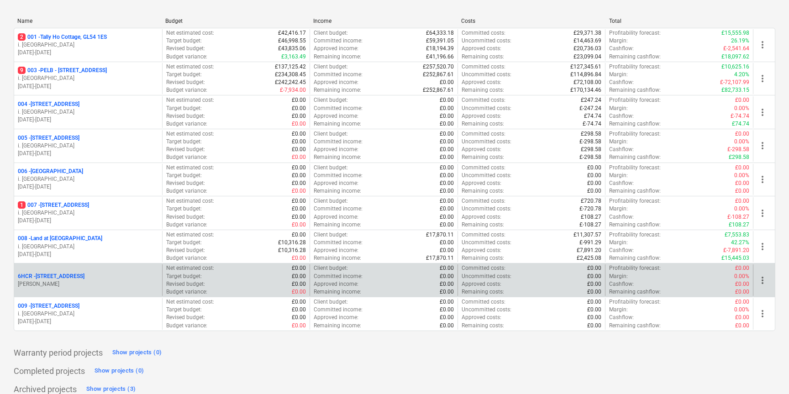 Image resolution: width=789 pixels, height=394 pixels. I want to click on p: £14,463.69, so click(587, 41).